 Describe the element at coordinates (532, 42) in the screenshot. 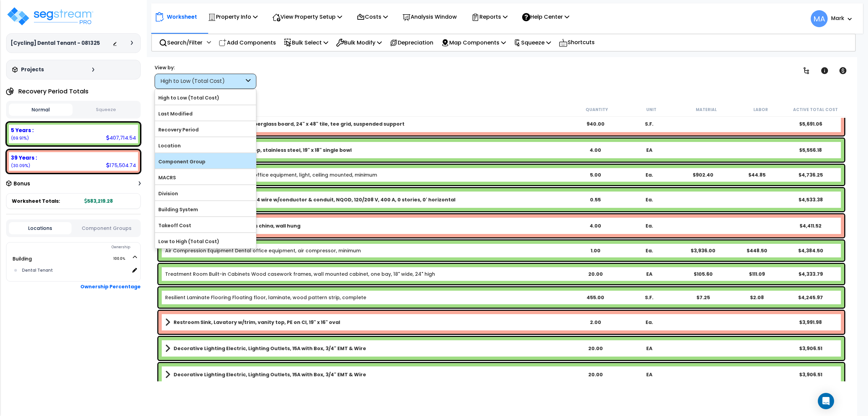

I see `p: Squeeze` at that location.